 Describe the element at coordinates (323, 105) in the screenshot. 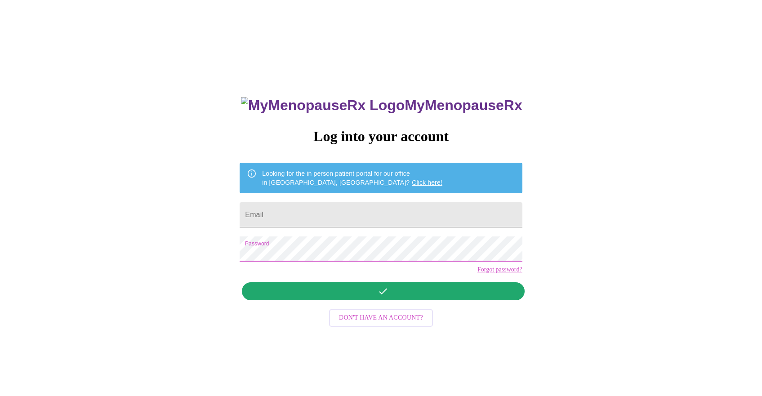

I see `img: MyMenopauseRx Logo` at that location.